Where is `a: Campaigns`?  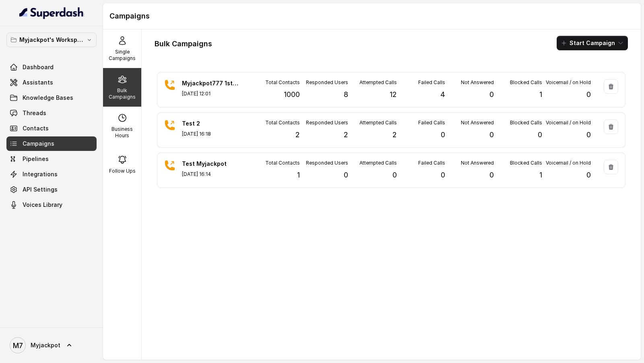 a: Campaigns is located at coordinates (51, 144).